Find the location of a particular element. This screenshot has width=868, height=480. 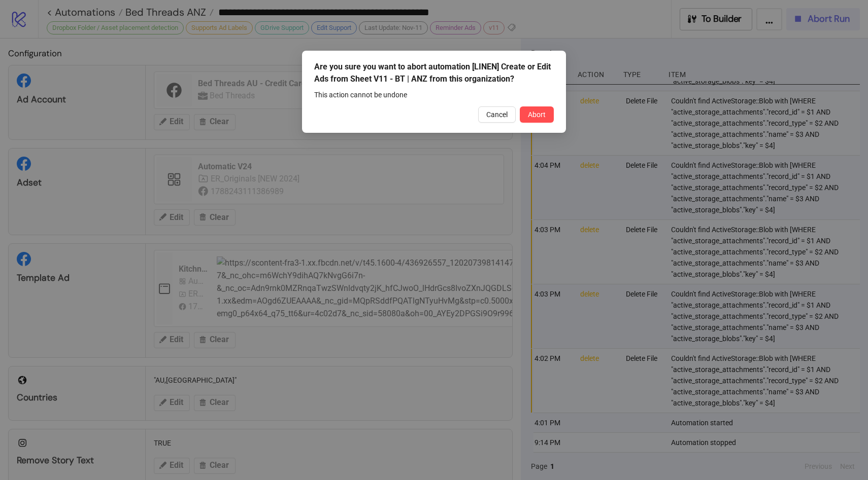

span: Cancel is located at coordinates (497, 115).